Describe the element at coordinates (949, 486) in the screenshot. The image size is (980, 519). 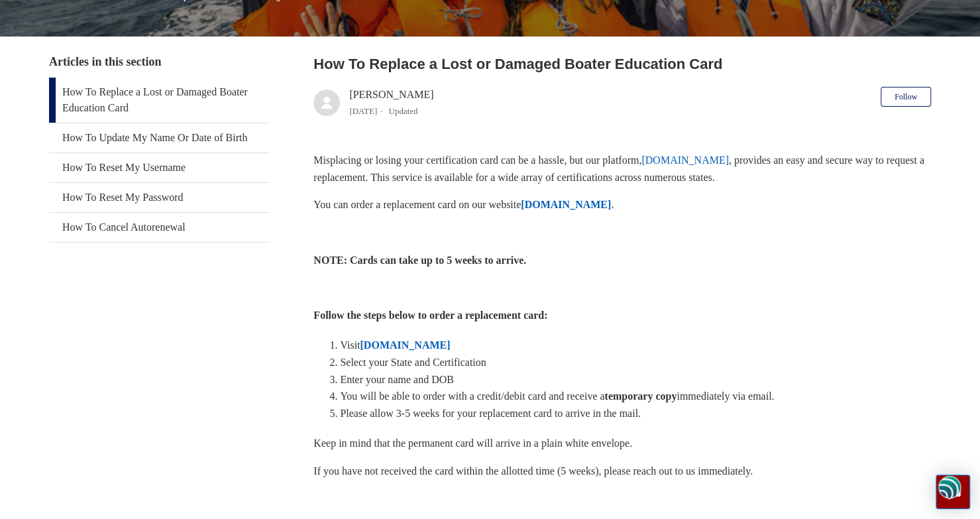
I see `img: svg+xml;base64,PHN2ZyB3aWR0aD0iNDgiIGhlaWdodD0iNDgiIHZpZXdCb3g9IjAgMCA0OCA0OCIgZmlsbD0ibm9uZSIgeG...` at that location.